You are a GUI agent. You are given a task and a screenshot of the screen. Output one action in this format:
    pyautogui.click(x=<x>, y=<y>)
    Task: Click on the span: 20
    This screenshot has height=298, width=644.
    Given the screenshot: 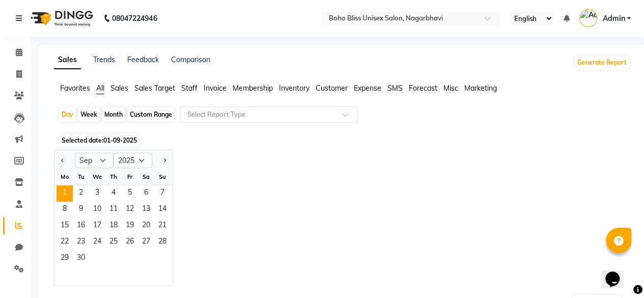 What is the action you would take?
    pyautogui.click(x=146, y=226)
    